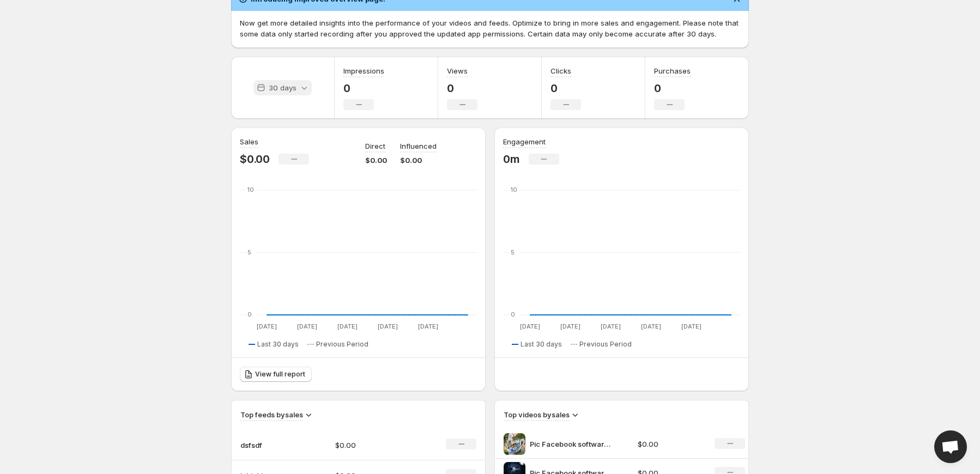 The height and width of the screenshot is (474, 980). What do you see at coordinates (276, 374) in the screenshot?
I see `a: View full report` at bounding box center [276, 374].